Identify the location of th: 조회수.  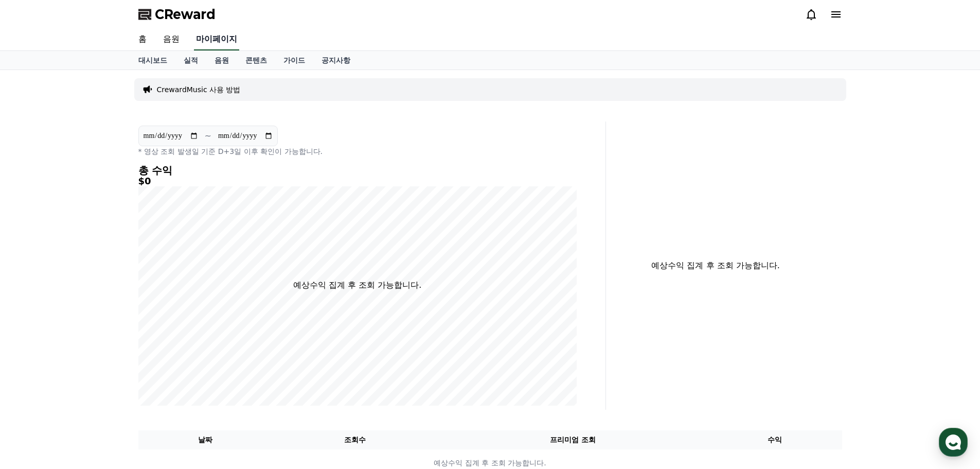
(355, 439).